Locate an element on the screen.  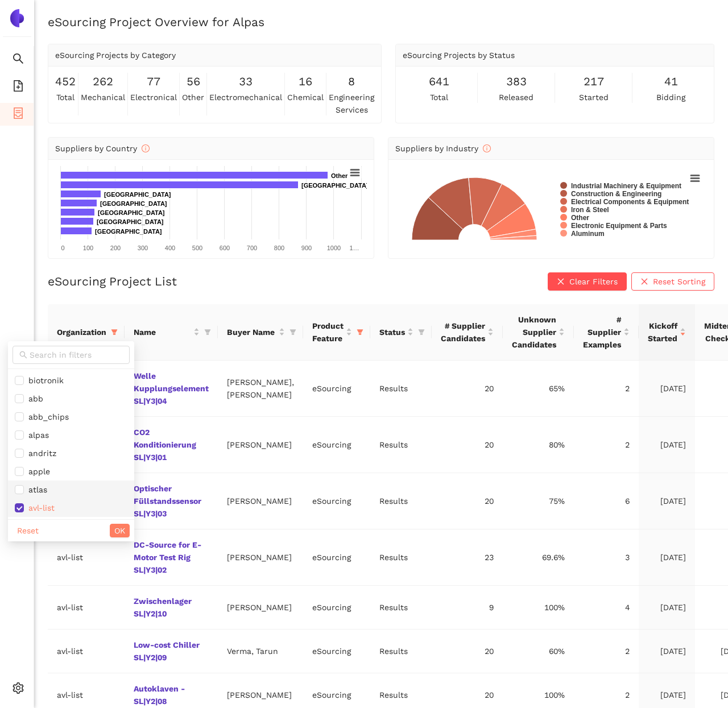
text: 1… is located at coordinates (354, 248).